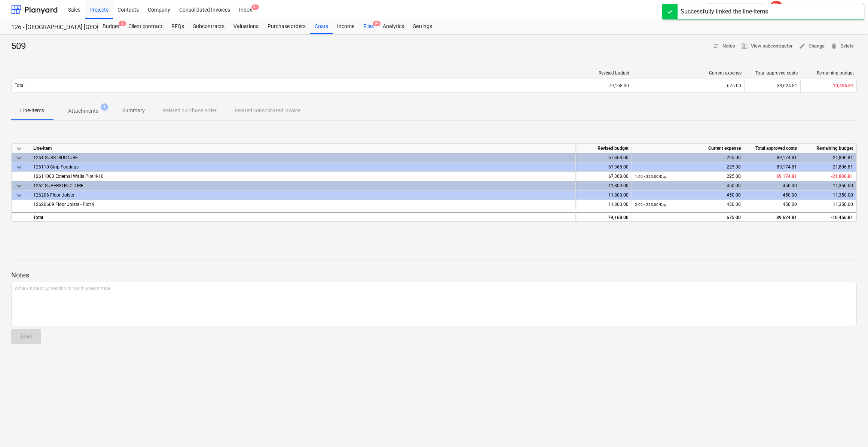 The width and height of the screenshot is (868, 447). I want to click on div: -10,456.81, so click(829, 217).